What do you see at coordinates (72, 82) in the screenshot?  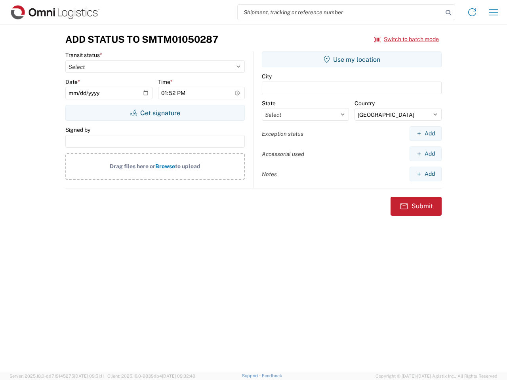 I see `label: Date` at bounding box center [72, 82].